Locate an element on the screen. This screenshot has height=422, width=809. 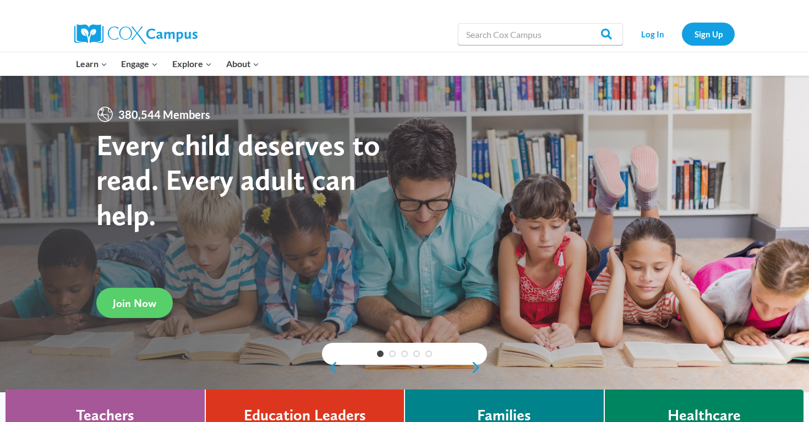
span: Explore is located at coordinates (192, 64).